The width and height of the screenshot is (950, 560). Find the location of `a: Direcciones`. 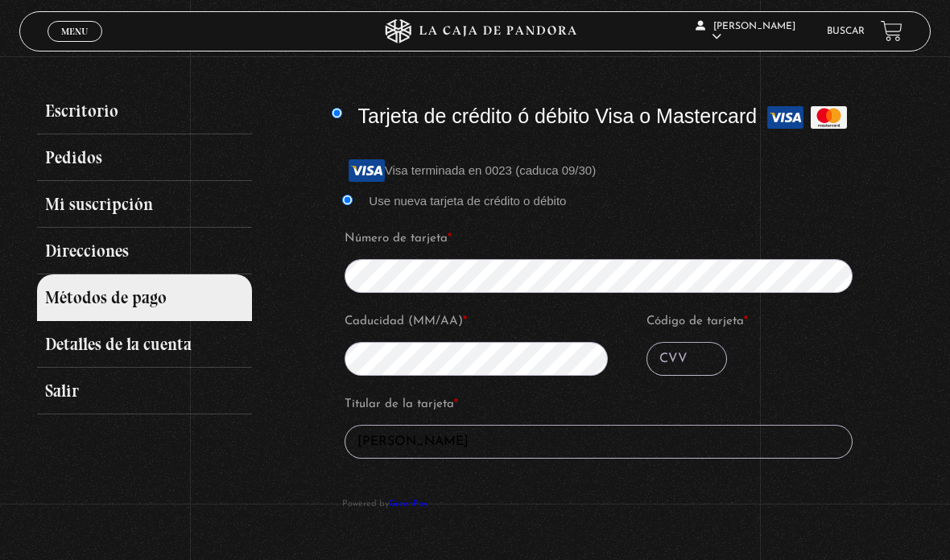

a: Direcciones is located at coordinates (144, 251).